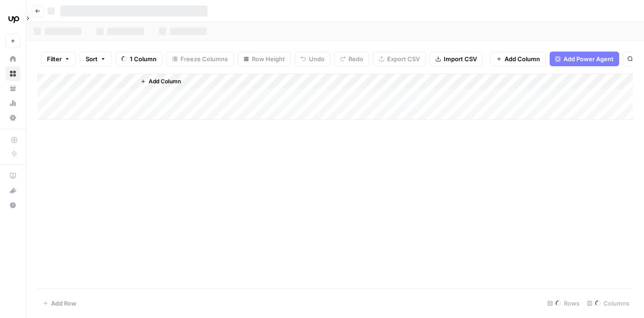 This screenshot has width=644, height=318. Describe the element at coordinates (264, 59) in the screenshot. I see `button: Row Height` at that location.